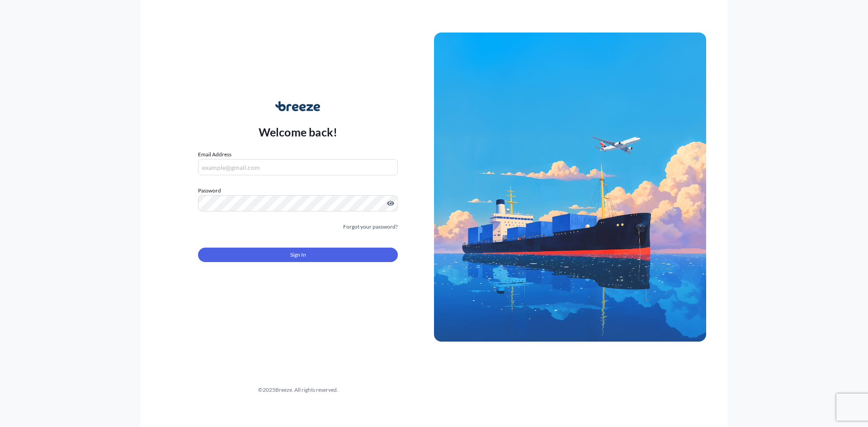 The height and width of the screenshot is (427, 868). I want to click on button: Show password, so click(391, 203).